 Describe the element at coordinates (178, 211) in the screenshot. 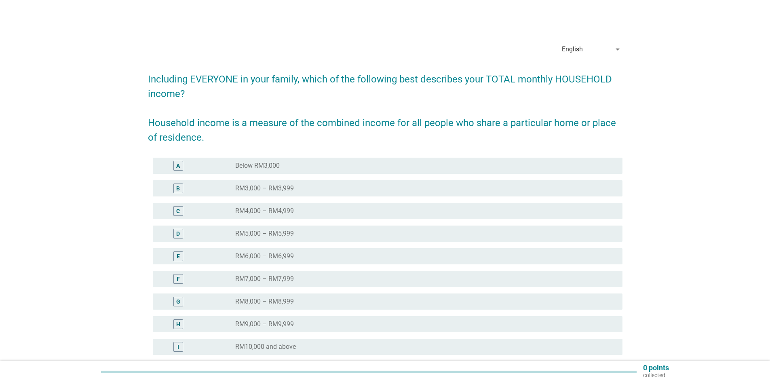

I see `div: C` at that location.